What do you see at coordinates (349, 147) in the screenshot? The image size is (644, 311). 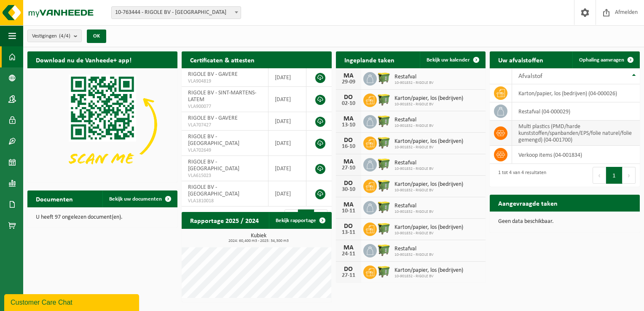 I see `div: 16-10` at bounding box center [349, 147].